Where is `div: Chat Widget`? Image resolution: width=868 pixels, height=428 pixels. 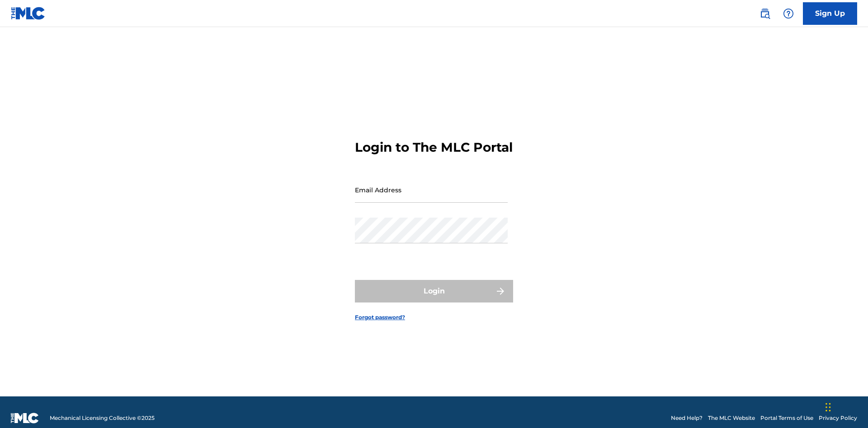 div: Chat Widget is located at coordinates (845, 407).